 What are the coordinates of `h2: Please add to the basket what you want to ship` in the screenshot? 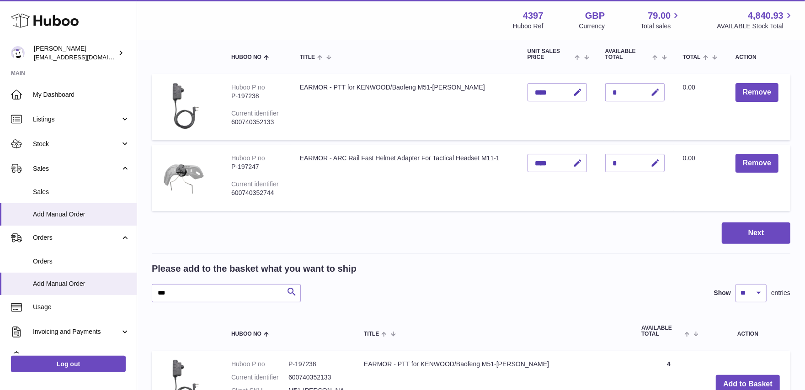 It's located at (254, 269).